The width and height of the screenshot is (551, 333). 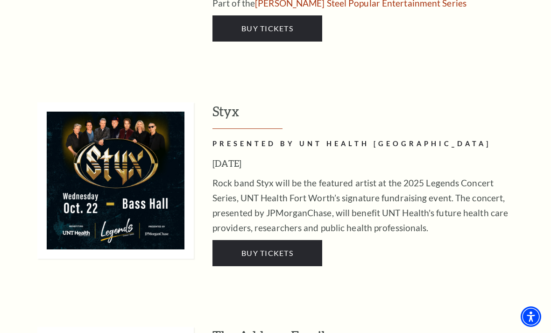 What do you see at coordinates (115, 180) in the screenshot?
I see `img: Styx` at bounding box center [115, 180].